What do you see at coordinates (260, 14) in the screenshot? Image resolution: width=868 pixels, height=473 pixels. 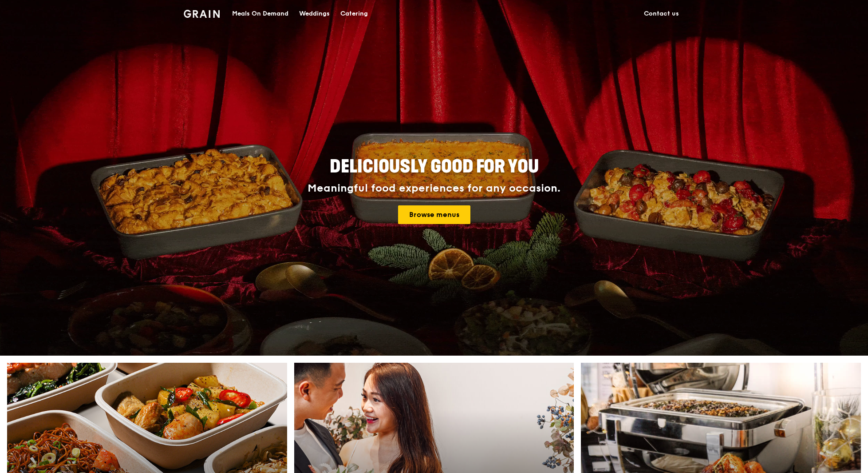 I see `div: Meals On Demand` at bounding box center [260, 14].